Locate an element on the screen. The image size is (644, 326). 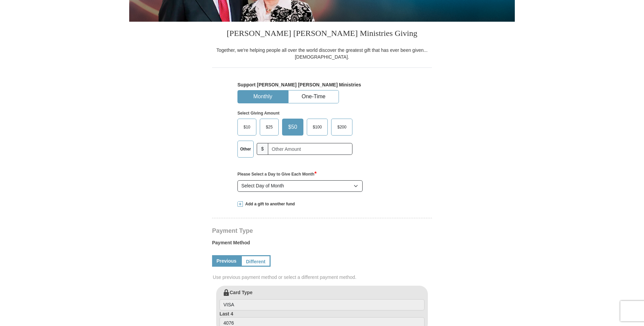
span: $50 is located at coordinates (293, 127).